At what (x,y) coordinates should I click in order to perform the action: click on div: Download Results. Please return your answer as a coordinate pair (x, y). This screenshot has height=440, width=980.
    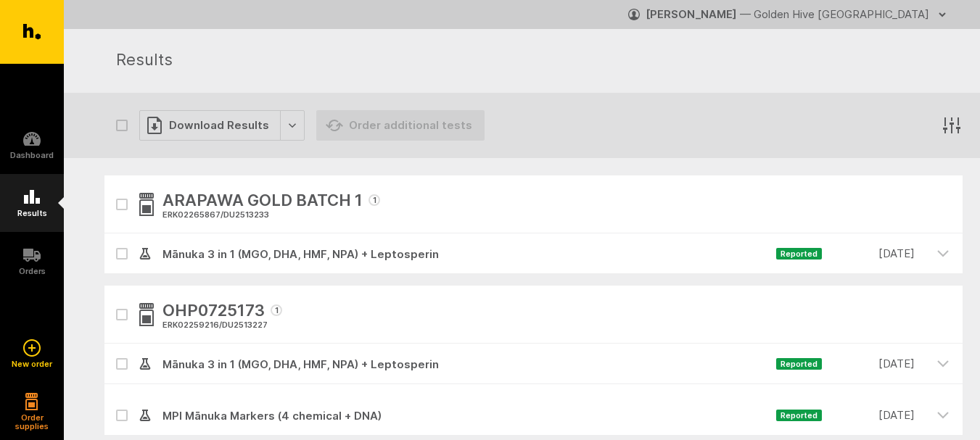
    Looking at the image, I should click on (222, 125).